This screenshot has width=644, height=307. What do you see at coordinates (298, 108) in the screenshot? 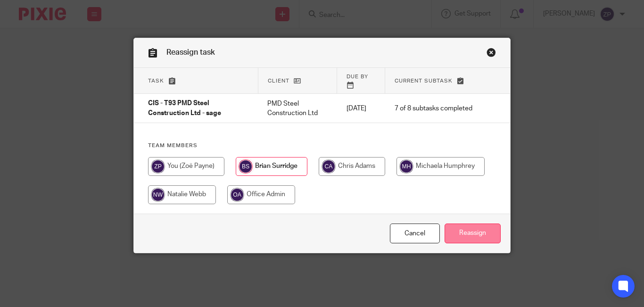
I see `p: PMD Steel Construction Ltd` at bounding box center [298, 108].